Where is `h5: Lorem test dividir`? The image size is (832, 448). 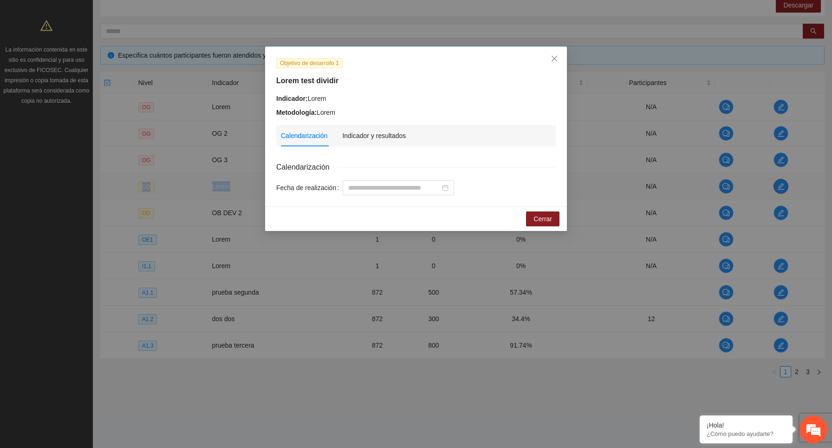
h5: Lorem test dividir is located at coordinates (416, 81).